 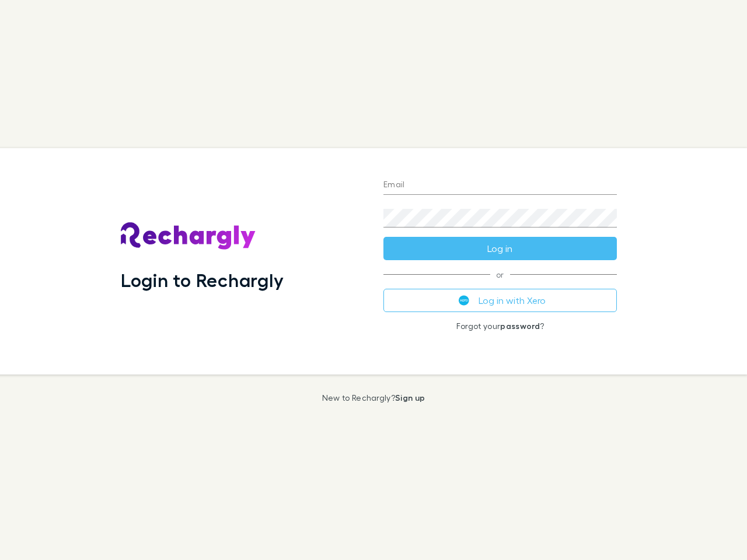 What do you see at coordinates (202, 280) in the screenshot?
I see `h1: Login to Rechargly` at bounding box center [202, 280].